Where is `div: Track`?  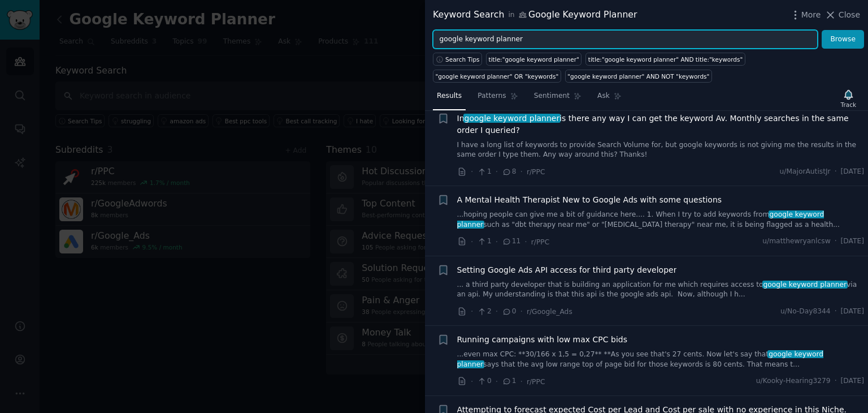
div: Track is located at coordinates (848, 105).